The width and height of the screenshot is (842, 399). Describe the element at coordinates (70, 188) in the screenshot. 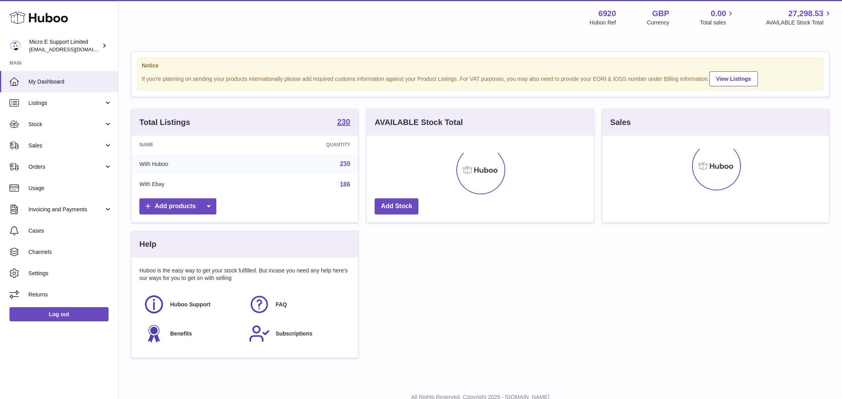

I see `span: Usage` at that location.